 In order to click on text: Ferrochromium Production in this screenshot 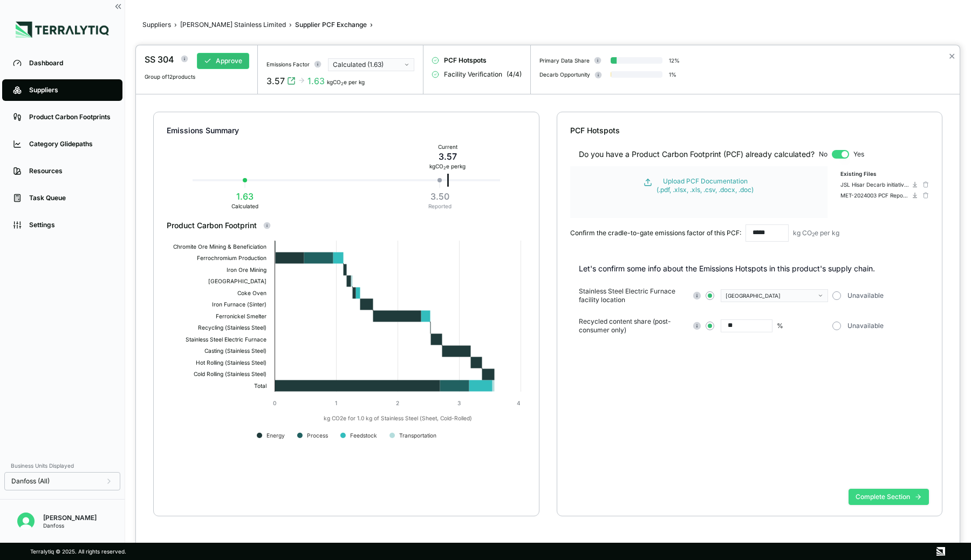, I will do `click(232, 258)`.